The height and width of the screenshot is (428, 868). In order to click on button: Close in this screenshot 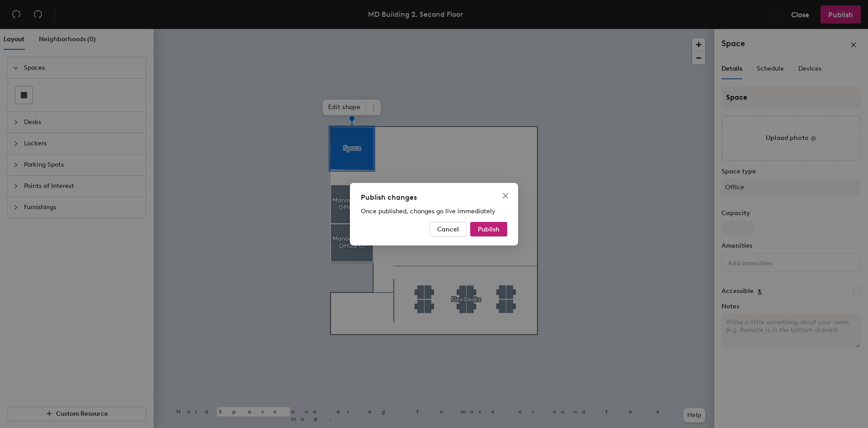, I will do `click(506, 196)`.